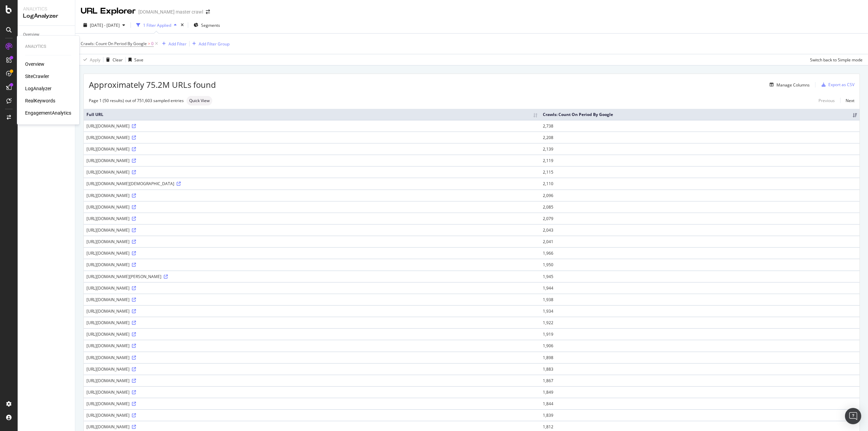  I want to click on td: 1,919, so click(700, 334).